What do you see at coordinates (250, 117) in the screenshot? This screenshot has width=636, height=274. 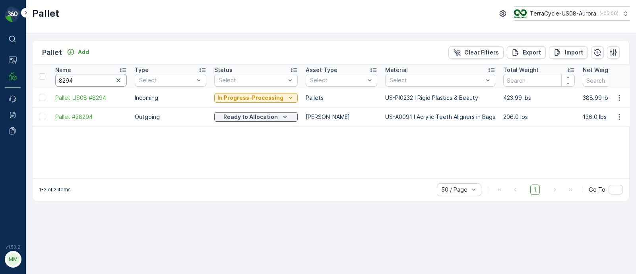 I see `p: Ready to Allocation` at bounding box center [250, 117].